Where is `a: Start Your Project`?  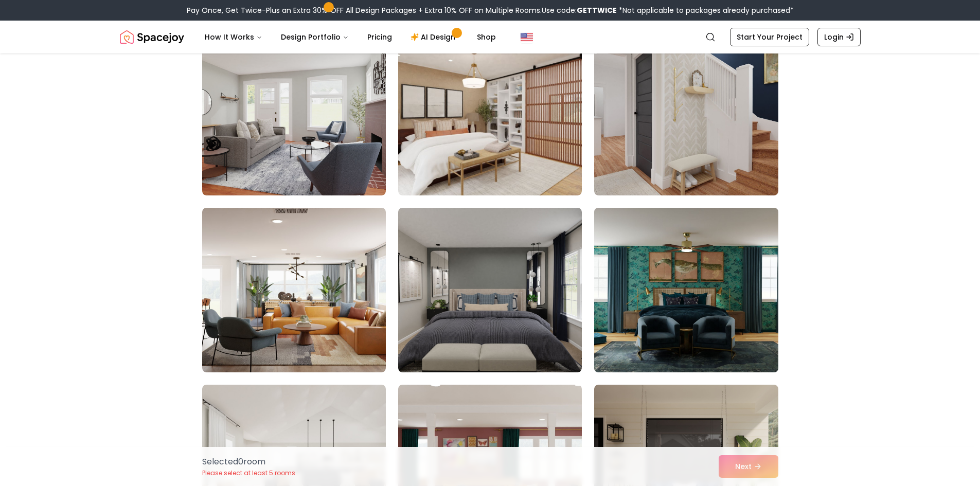
a: Start Your Project is located at coordinates (769, 37).